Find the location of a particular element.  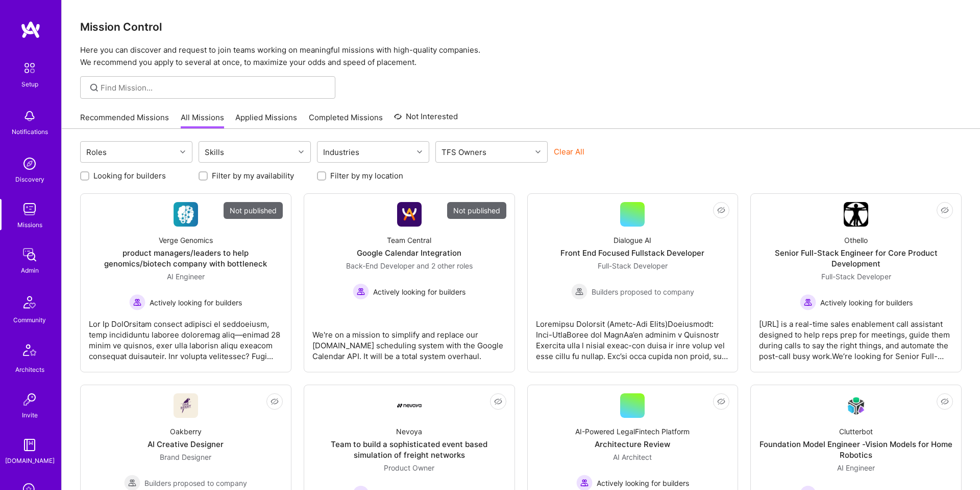

span: and 2 other roles is located at coordinates (445, 265).